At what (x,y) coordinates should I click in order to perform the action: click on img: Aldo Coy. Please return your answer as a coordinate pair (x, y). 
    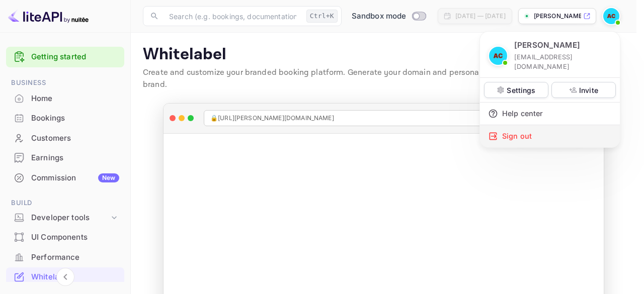
    Looking at the image, I should click on (498, 56).